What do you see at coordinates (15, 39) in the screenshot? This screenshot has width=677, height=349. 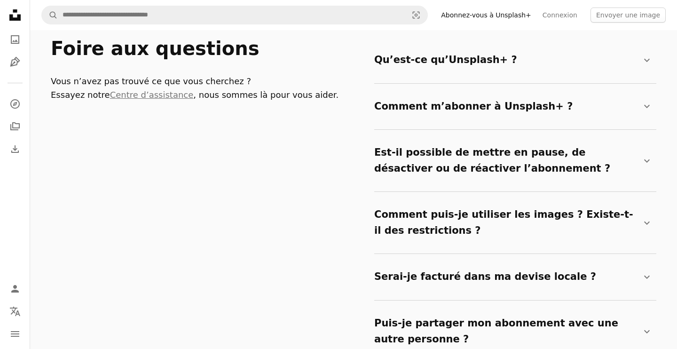 I see `a: Photos` at bounding box center [15, 39].